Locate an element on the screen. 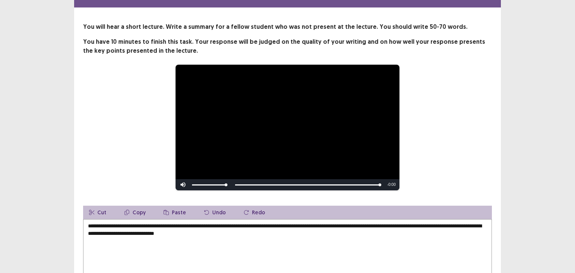  div: Volume Level is located at coordinates (209, 185).